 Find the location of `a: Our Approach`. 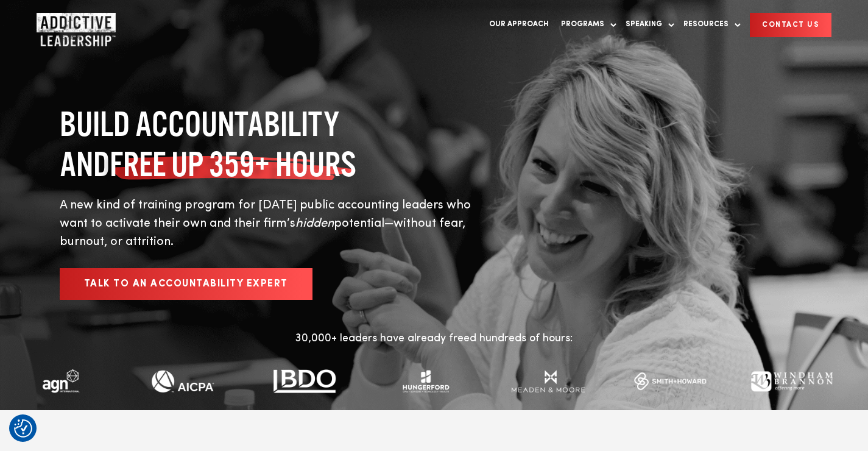

a: Our Approach is located at coordinates (519, 24).